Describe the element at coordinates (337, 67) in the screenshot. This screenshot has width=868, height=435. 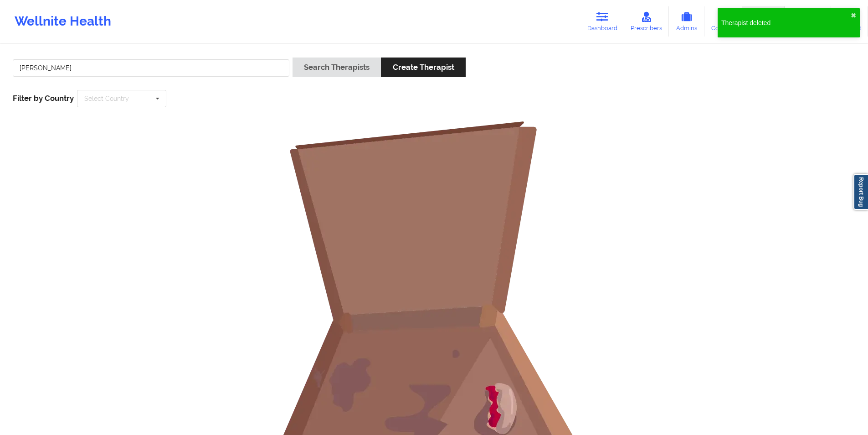
I see `button: Search Therapists` at that location.